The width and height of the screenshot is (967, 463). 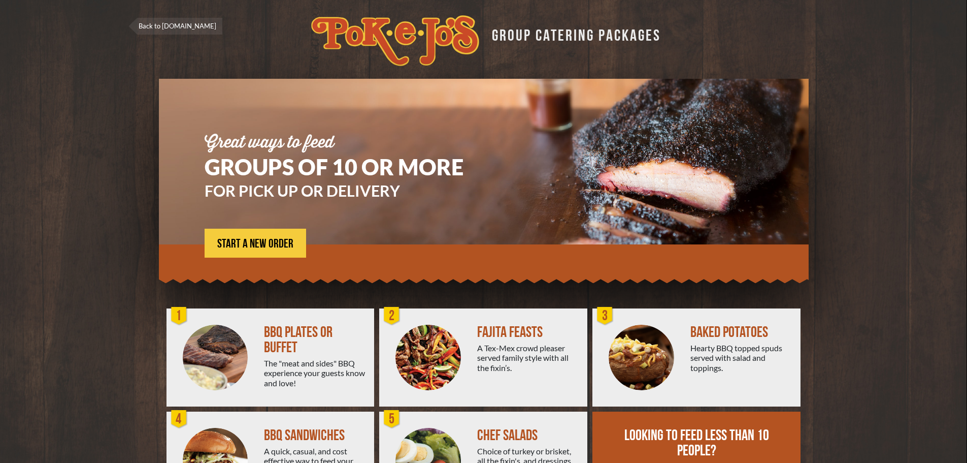 I want to click on div: FAJITA FEASTS, so click(x=528, y=332).